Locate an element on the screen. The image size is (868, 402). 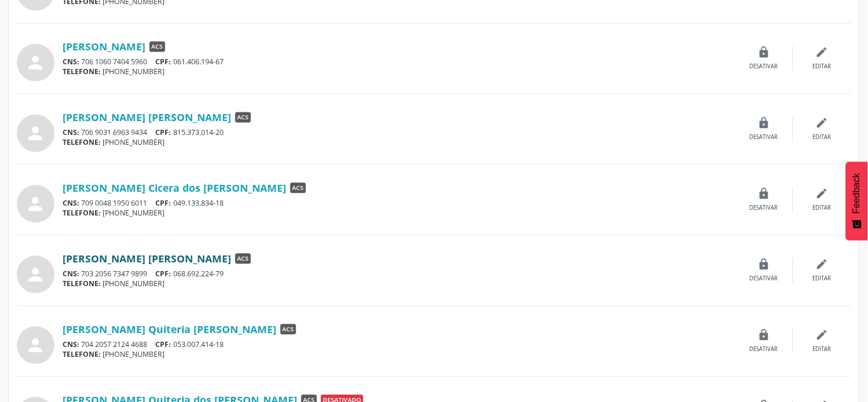
div: 703 2056 7347 9899 068.692.224-79 is located at coordinates (399, 274).